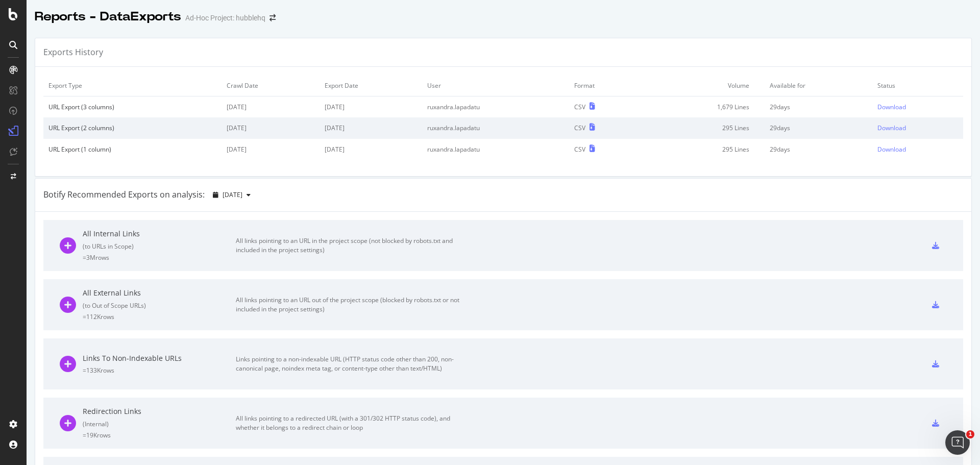  Describe the element at coordinates (159, 246) in the screenshot. I see `div: ( to URLs in Scope )` at that location.